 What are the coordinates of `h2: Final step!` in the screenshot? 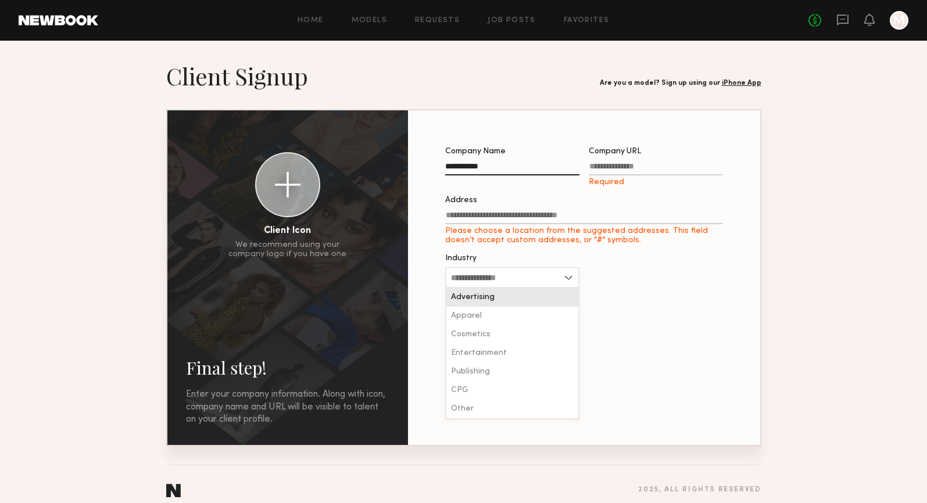 It's located at (288, 368).